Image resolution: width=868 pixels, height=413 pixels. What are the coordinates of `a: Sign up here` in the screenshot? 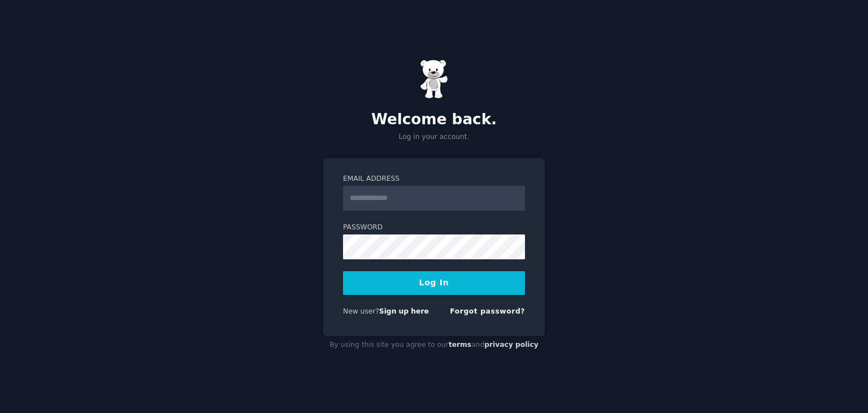 It's located at (404, 312).